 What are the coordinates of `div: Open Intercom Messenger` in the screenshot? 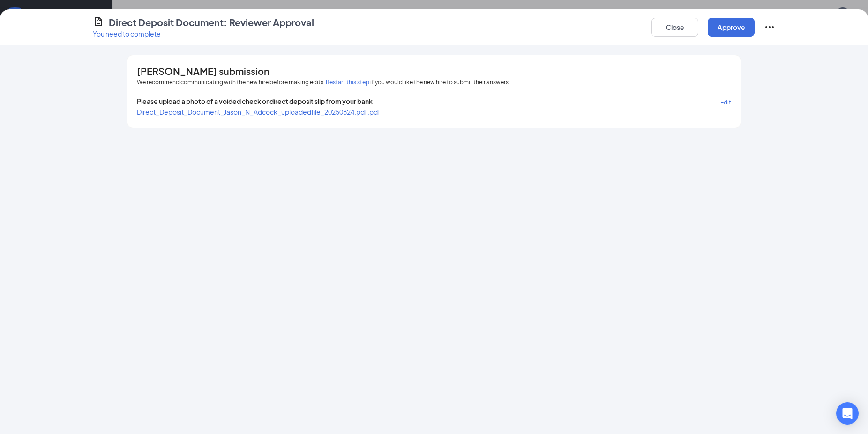 It's located at (847, 413).